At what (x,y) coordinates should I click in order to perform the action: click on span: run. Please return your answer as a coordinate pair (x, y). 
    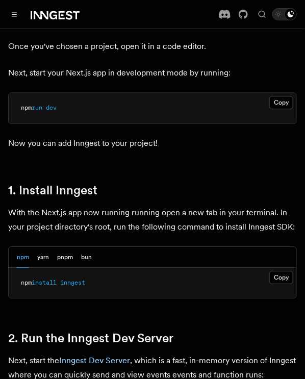
    Looking at the image, I should click on (37, 108).